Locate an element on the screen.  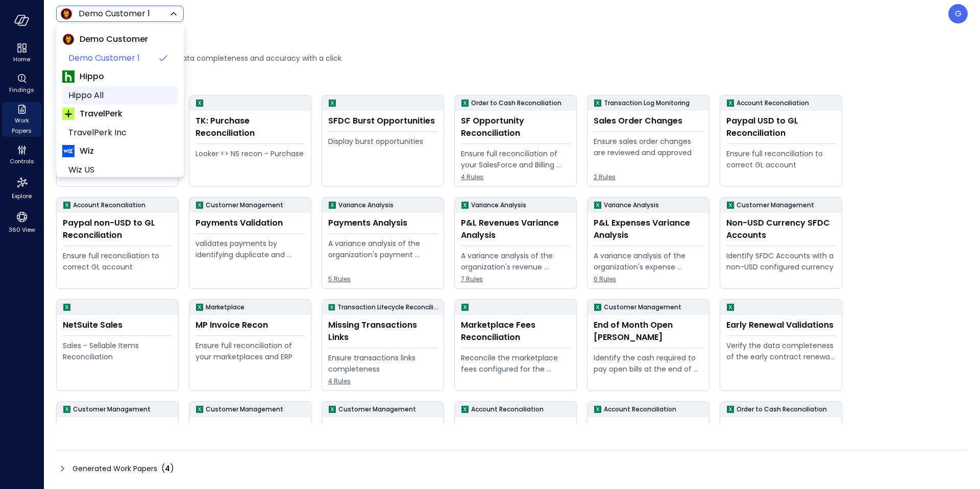
img: Demo Customer is located at coordinates (68, 39).